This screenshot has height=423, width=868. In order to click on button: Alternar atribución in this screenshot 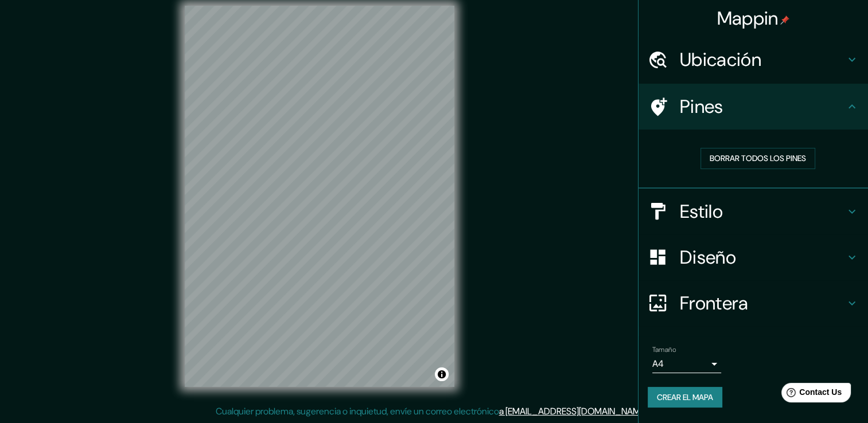, I will do `click(442, 374)`.